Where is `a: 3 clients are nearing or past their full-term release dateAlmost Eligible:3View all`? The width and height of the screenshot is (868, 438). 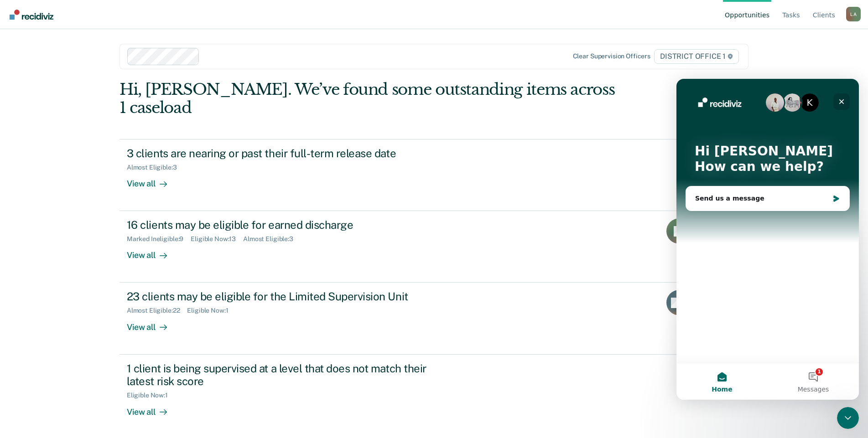
a: 3 clients are nearing or past their full-term release dateAlmost Eligible:3View all is located at coordinates (434, 175).